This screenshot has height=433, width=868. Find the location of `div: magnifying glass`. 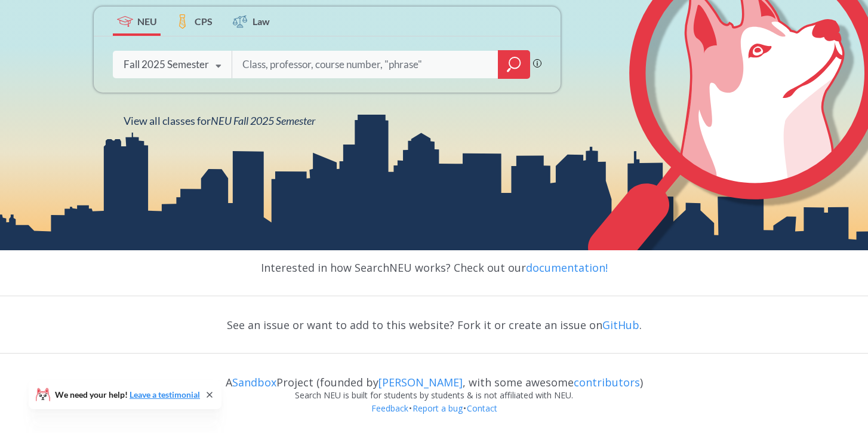

div: magnifying glass is located at coordinates (514, 64).